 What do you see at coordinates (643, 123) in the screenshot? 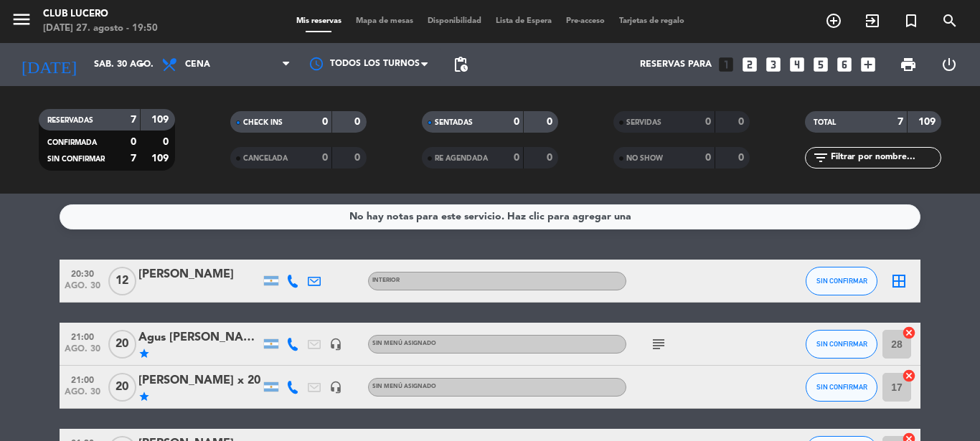
I see `span: SERVIDAS` at bounding box center [643, 123].